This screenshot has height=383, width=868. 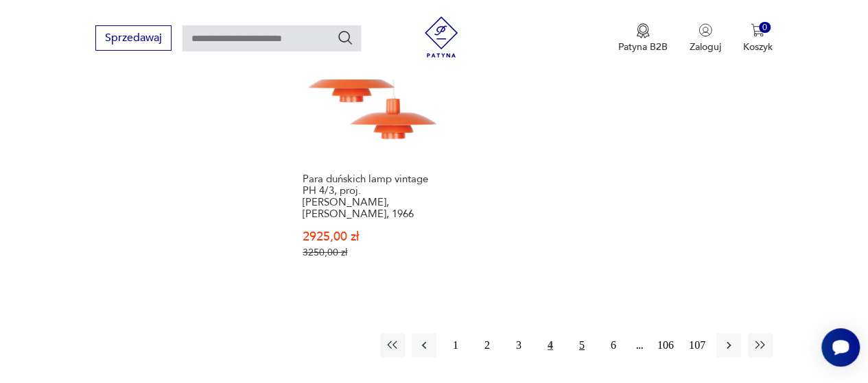 I want to click on button: 0Koszyk, so click(x=757, y=38).